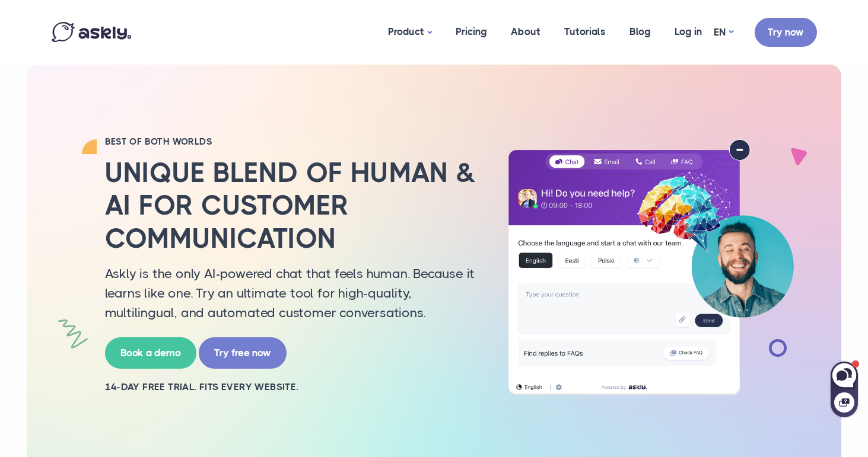 This screenshot has width=868, height=457. Describe the element at coordinates (292, 206) in the screenshot. I see `h2: Unique blend of human & AI for customer communication` at that location.